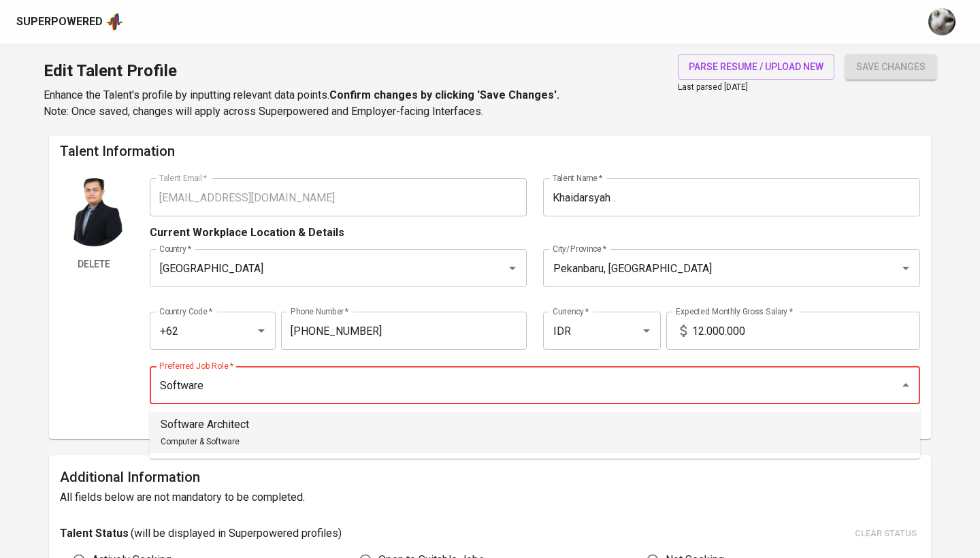  What do you see at coordinates (200, 442) in the screenshot?
I see `span: Computer & Software` at bounding box center [200, 442].